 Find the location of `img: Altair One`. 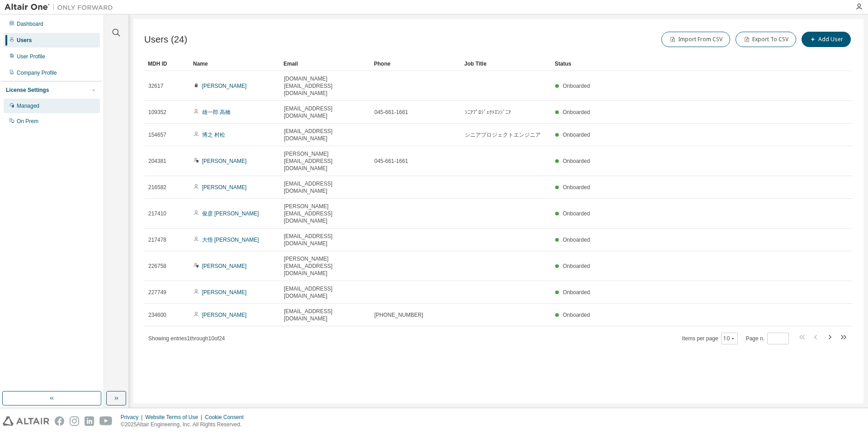

img: Altair One is located at coordinates (61, 7).